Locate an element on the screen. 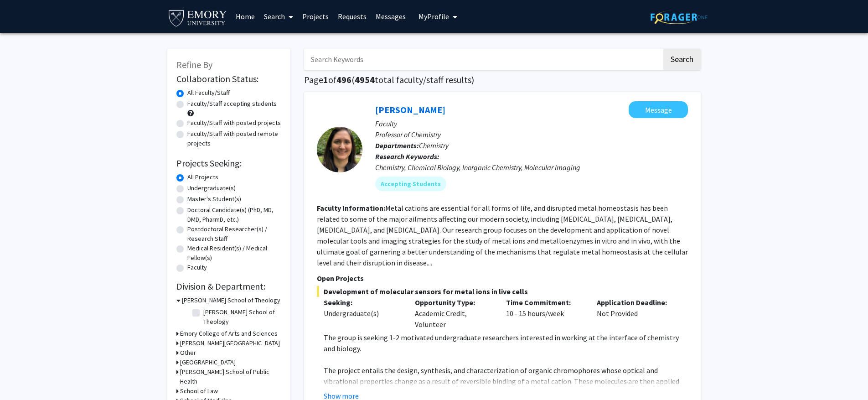 This screenshot has height=400, width=868. a: Home is located at coordinates (246, 17).